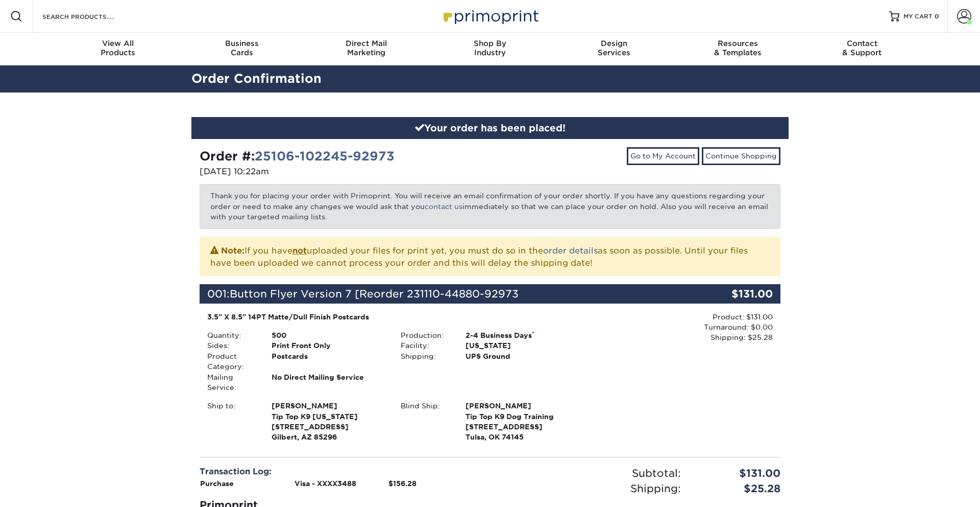 The width and height of the screenshot is (980, 507). What do you see at coordinates (490, 206) in the screenshot?
I see `p: Thank you for placing your order with Primoprint. You will receive an email confirmation of your ...` at bounding box center [490, 206].